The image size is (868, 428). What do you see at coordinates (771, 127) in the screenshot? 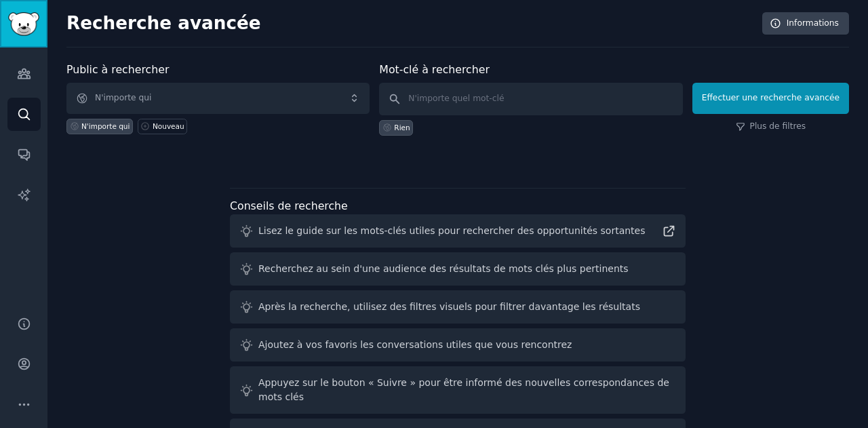
I see `a: Plus de filtres` at bounding box center [771, 127].